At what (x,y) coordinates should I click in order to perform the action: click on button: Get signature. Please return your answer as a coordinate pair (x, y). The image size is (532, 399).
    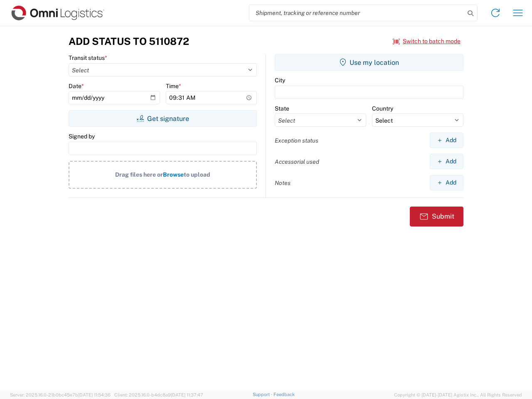
    Looking at the image, I should click on (163, 118).